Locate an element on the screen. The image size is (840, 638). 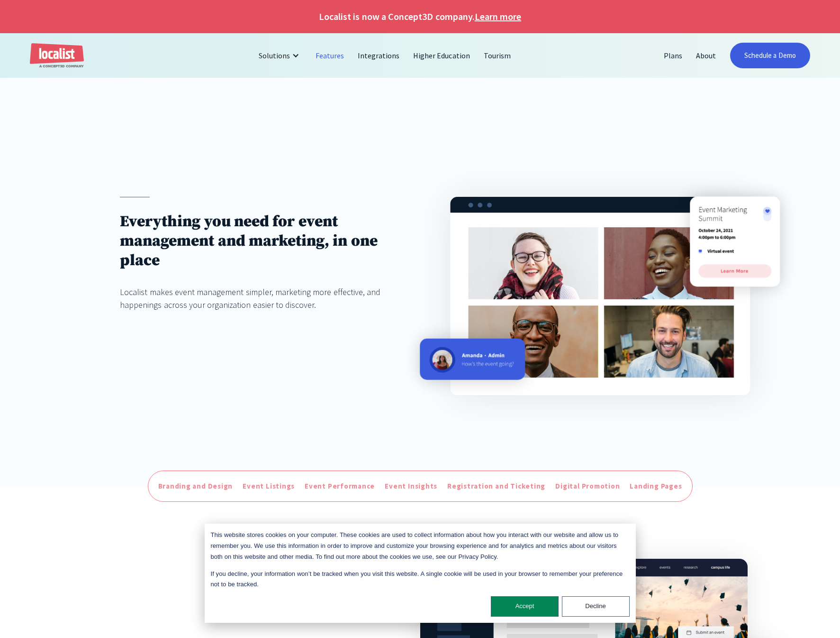
div: Event Performance is located at coordinates (340, 486).